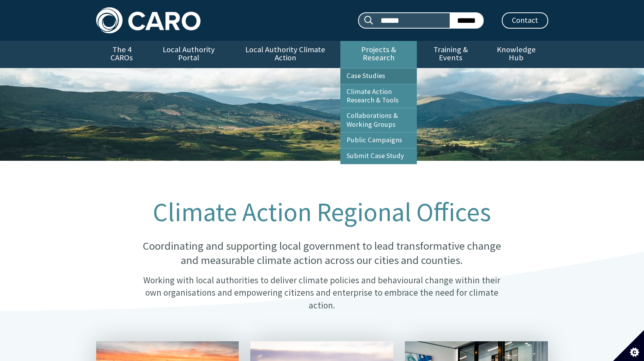  Describe the element at coordinates (379, 96) in the screenshot. I see `a: Climate Action Research & Tools` at that location.